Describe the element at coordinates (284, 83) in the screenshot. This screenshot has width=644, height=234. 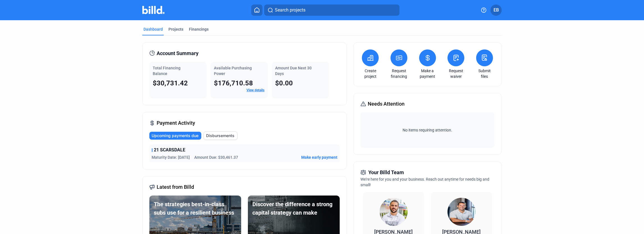
I see `span: $0.00` at that location.